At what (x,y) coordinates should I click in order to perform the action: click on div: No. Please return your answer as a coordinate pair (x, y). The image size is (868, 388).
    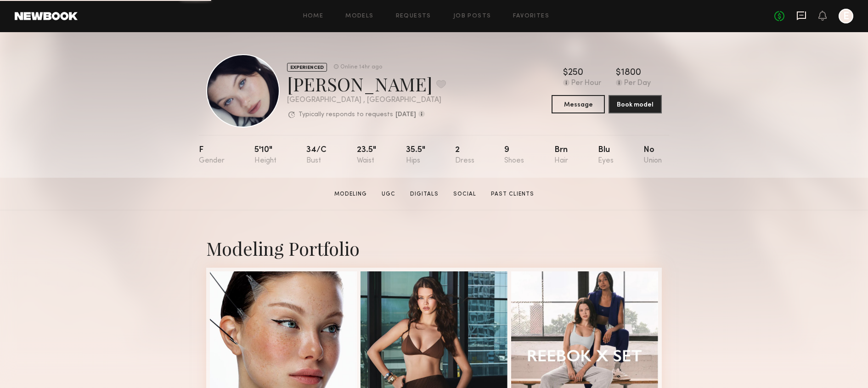
    Looking at the image, I should click on (653, 155).